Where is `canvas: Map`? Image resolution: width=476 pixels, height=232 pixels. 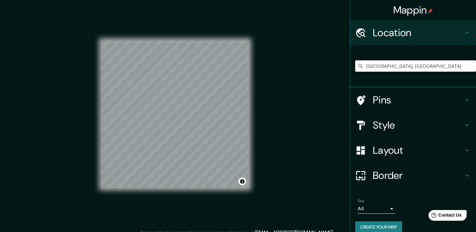 canvas: Map is located at coordinates (175, 114).